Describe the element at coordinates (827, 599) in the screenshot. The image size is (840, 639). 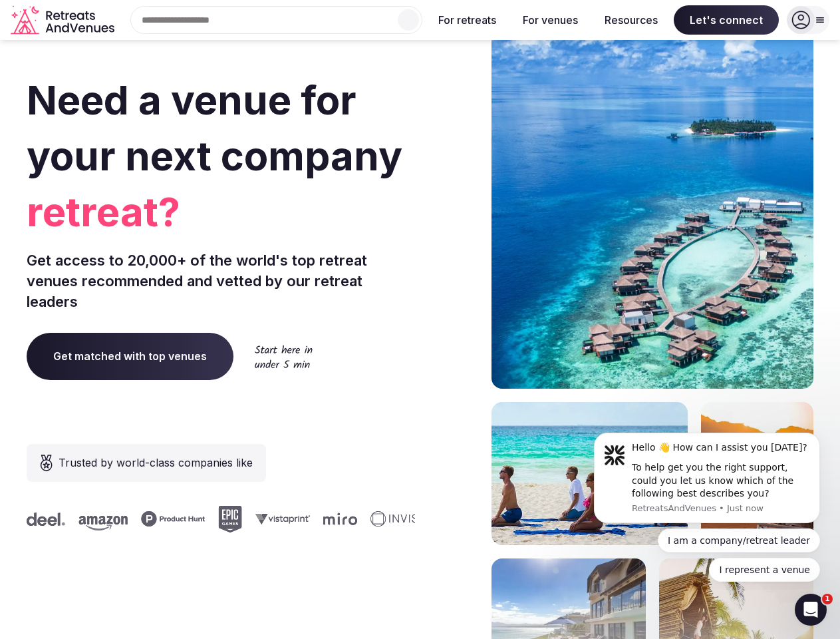
I see `span: 1` at that location.